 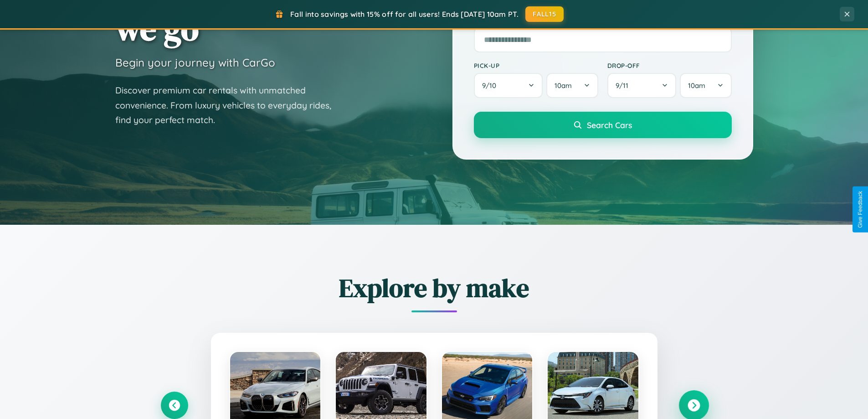 What do you see at coordinates (860, 210) in the screenshot?
I see `div: Give Feedback` at bounding box center [860, 210].